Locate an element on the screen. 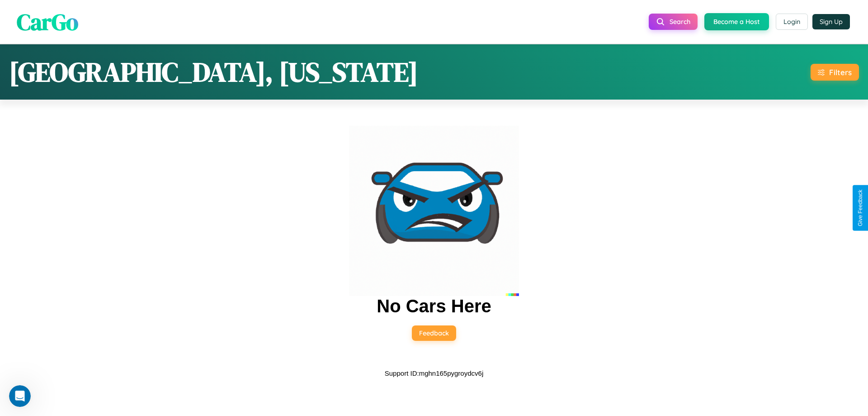 The image size is (868, 416). button: Become a Host is located at coordinates (736, 21).